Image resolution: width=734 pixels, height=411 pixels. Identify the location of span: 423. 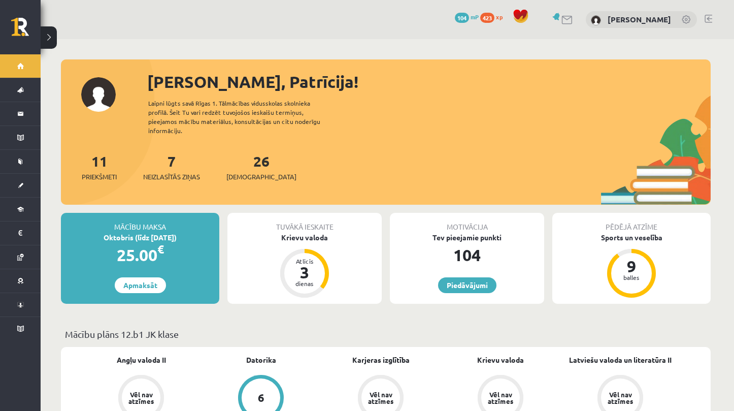
(487, 18).